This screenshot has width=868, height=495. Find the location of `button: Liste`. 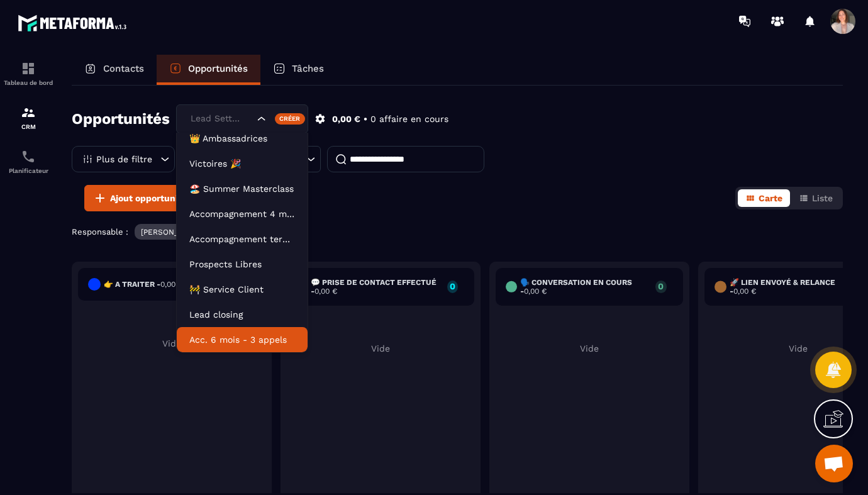

button: Liste is located at coordinates (816, 198).